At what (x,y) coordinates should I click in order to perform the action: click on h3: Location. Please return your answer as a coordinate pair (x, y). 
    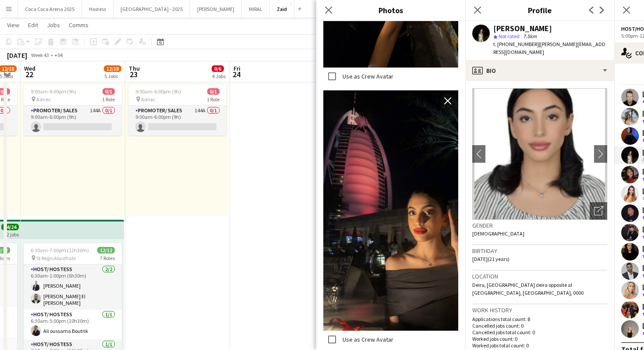
    Looking at the image, I should click on (539, 276).